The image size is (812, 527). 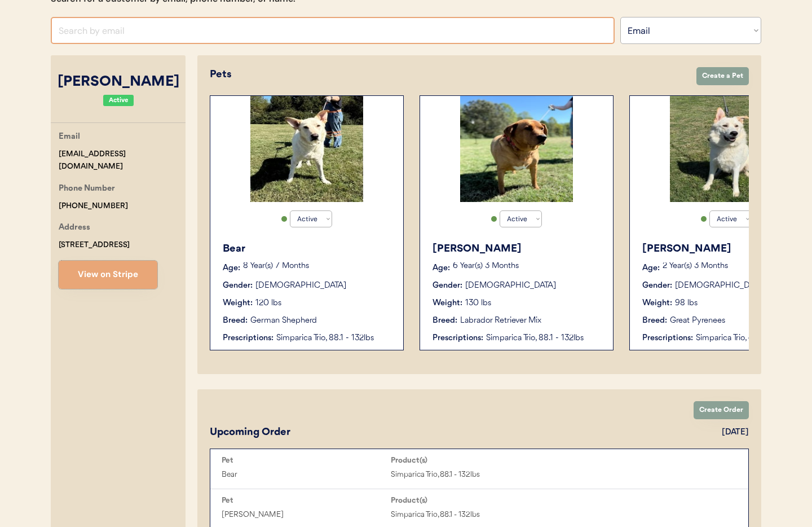 What do you see at coordinates (284, 320) in the screenshot?
I see `div: German Shepherd` at bounding box center [284, 320].